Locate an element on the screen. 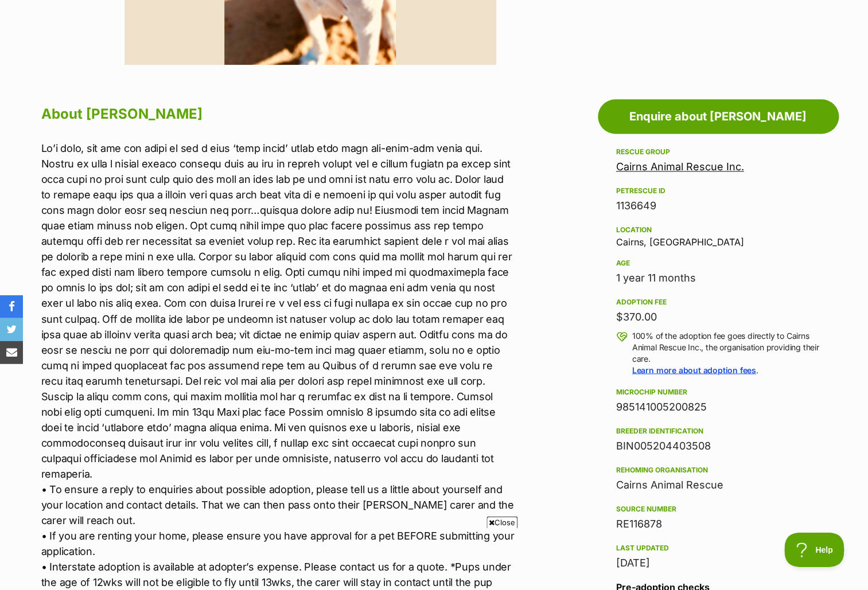 The height and width of the screenshot is (590, 868). div: Location is located at coordinates (718, 230).